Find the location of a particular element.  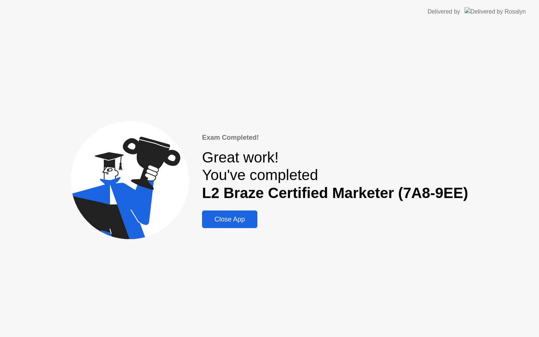

div: Close App is located at coordinates (229, 219).